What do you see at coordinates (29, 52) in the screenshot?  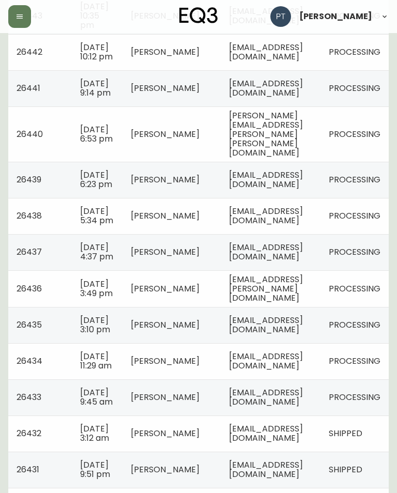 I see `span: 26442` at bounding box center [29, 52].